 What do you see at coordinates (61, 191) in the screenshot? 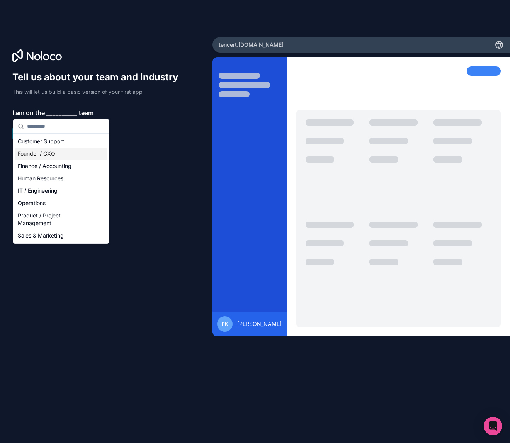
I see `div: IT / Engineering` at bounding box center [61, 191].